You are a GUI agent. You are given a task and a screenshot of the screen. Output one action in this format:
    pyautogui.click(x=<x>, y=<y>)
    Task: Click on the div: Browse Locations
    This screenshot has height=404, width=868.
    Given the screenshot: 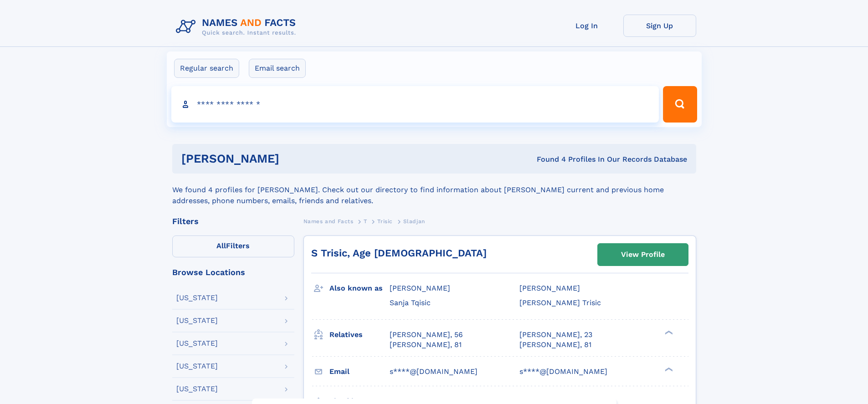 What is the action you would take?
    pyautogui.click(x=234, y=272)
    